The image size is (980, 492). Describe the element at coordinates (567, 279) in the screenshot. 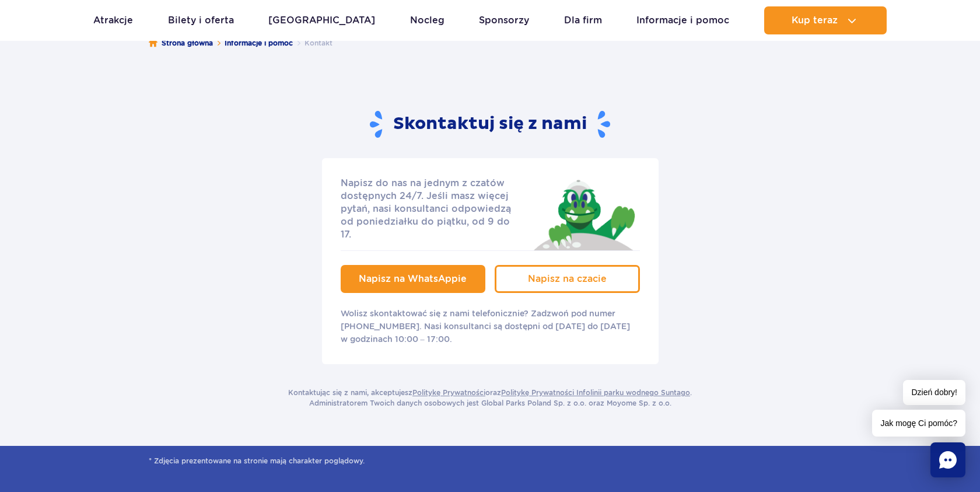

I see `span: Napisz na czacie` at that location.